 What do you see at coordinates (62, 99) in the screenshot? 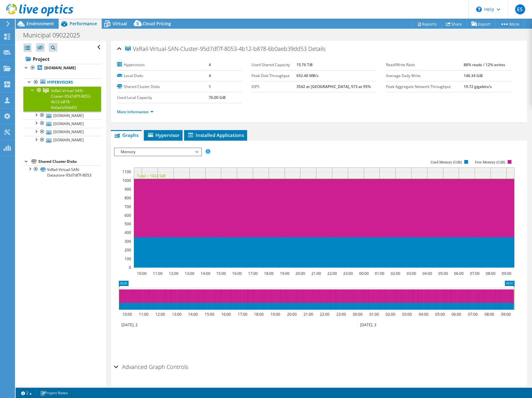
I see `a: VxRail-Virtual-SAN-Cluster-95d7df7f-8053-4b12-b878-6b0aeb39dd53` at bounding box center [62, 99].